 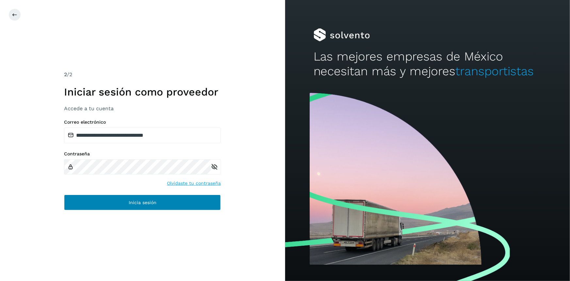 What do you see at coordinates (143, 202) in the screenshot?
I see `span: Inicia sesión` at bounding box center [143, 202].